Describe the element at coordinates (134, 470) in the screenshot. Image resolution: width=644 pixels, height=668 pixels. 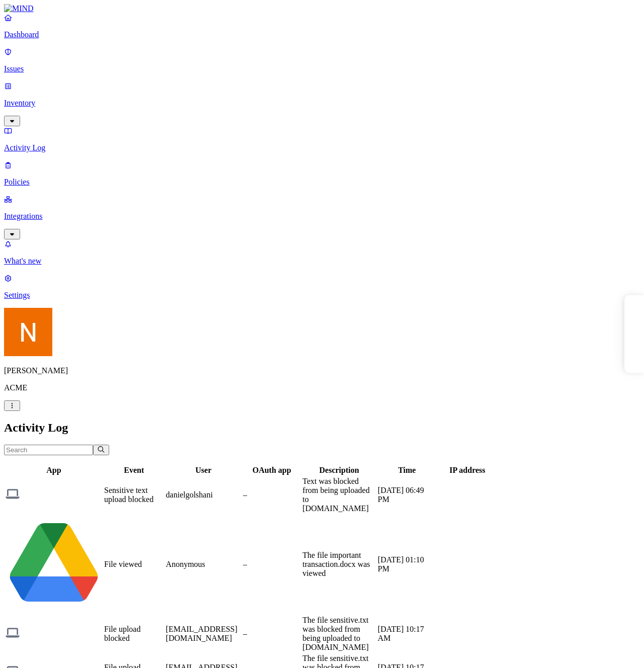
I see `div: Event` at that location.